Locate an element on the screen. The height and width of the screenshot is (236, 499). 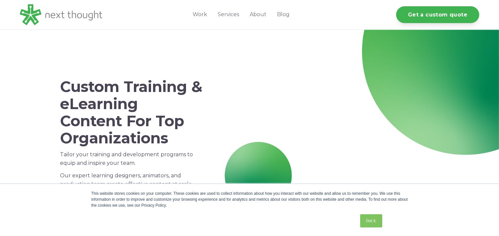
a: Get a custom quote is located at coordinates (438, 15).